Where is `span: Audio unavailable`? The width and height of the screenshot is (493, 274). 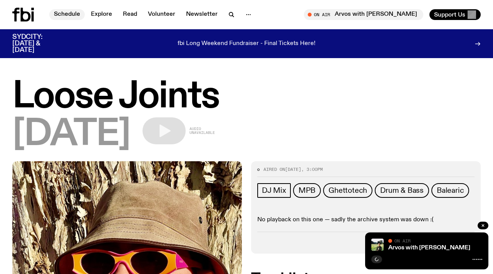
span: Audio unavailable is located at coordinates (202, 131).